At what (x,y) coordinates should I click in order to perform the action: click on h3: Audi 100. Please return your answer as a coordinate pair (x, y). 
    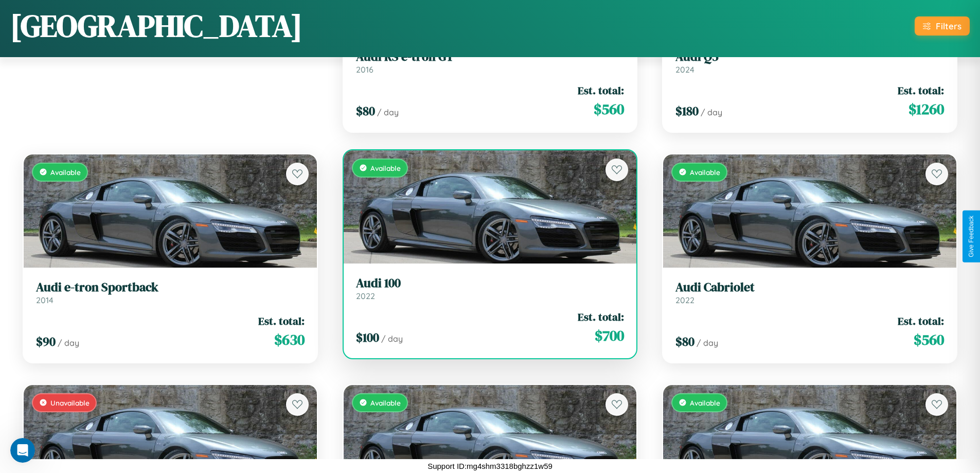
    Looking at the image, I should click on (490, 283).